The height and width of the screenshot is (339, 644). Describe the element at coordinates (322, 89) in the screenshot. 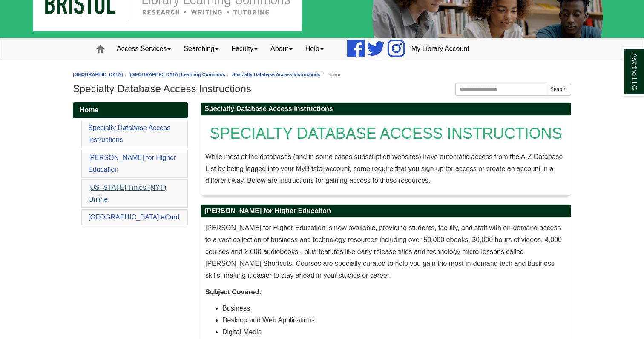

I see `h1: Specialty Database Access Instructions` at that location.